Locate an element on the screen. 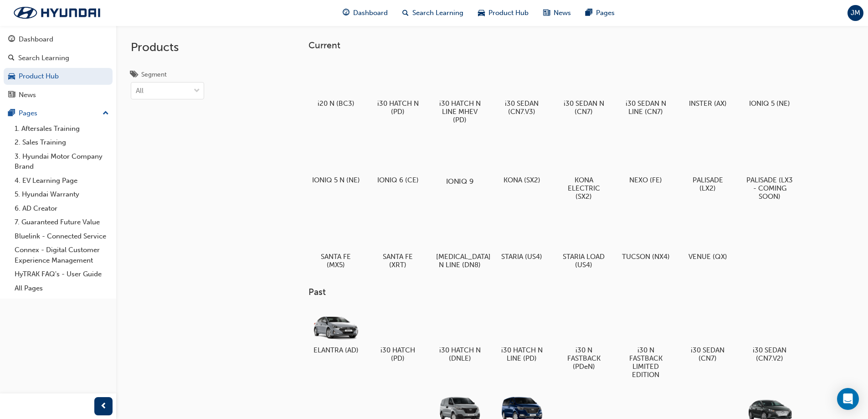  a: ELANTRA (AD) is located at coordinates (336, 332).